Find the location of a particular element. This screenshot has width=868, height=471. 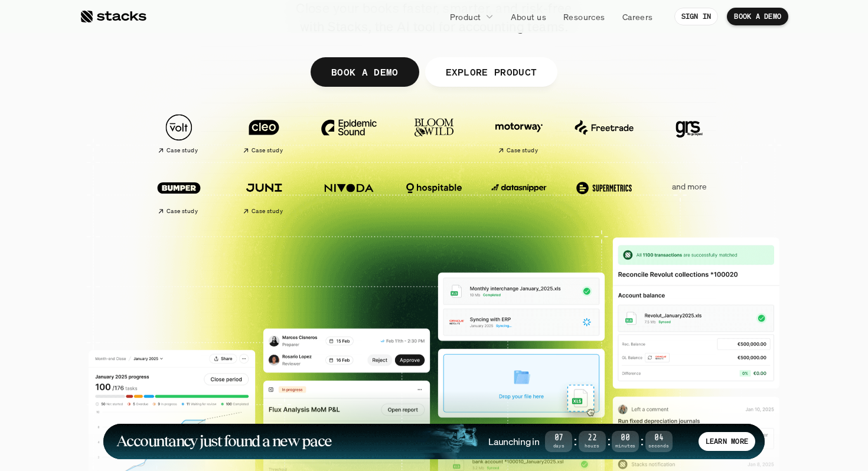

a: Careers is located at coordinates (638, 17).